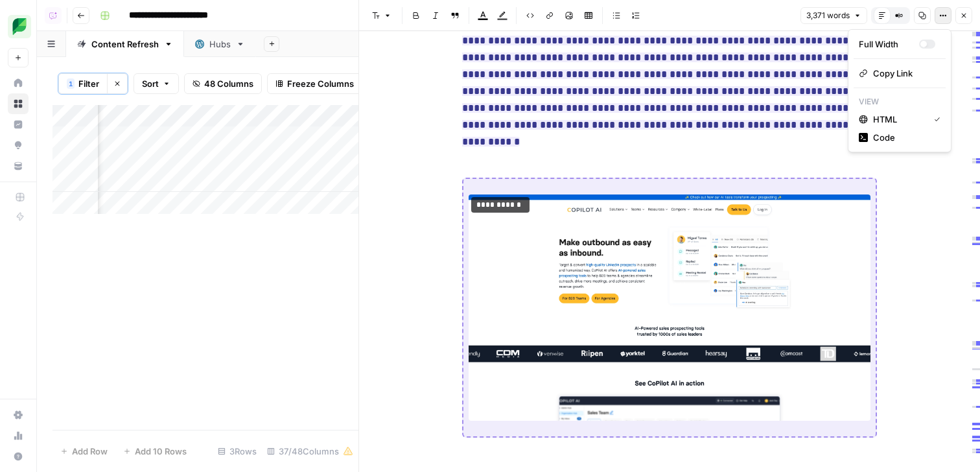 The height and width of the screenshot is (472, 980). Describe the element at coordinates (82, 83) in the screenshot. I see `button: 1Filter` at that location.